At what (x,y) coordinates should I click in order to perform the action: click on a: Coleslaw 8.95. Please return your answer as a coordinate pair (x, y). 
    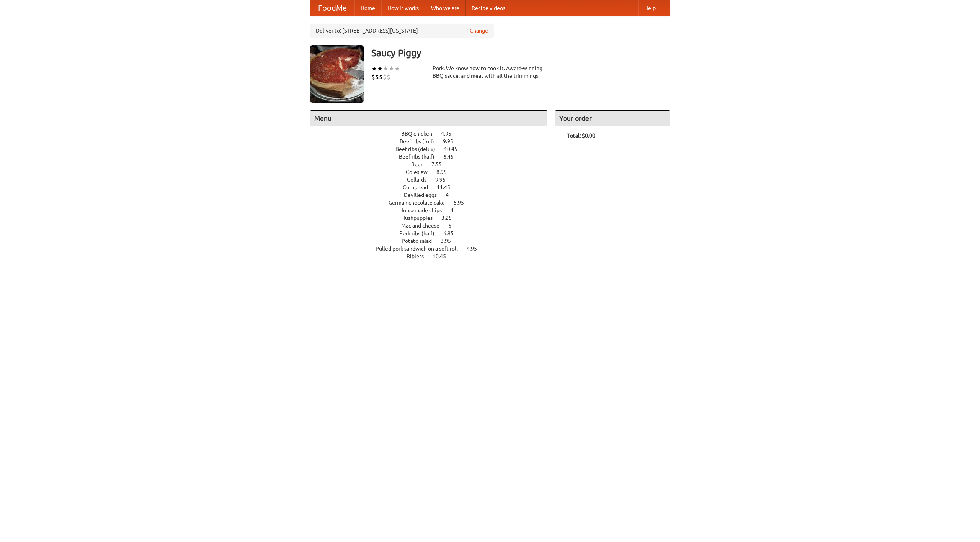
    Looking at the image, I should click on (433, 172).